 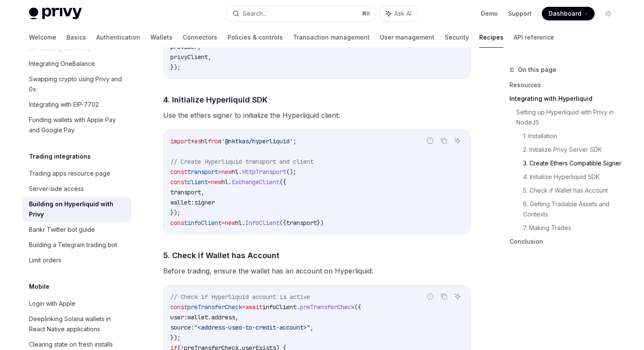 What do you see at coordinates (491, 37) in the screenshot?
I see `a: Recipes` at bounding box center [491, 37].